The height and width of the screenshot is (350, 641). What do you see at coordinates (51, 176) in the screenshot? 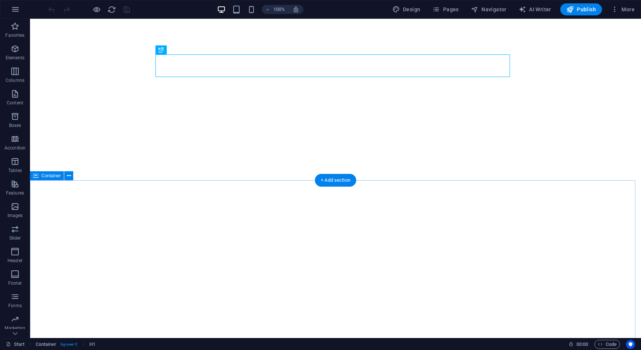
I see `span: Container` at bounding box center [51, 176].